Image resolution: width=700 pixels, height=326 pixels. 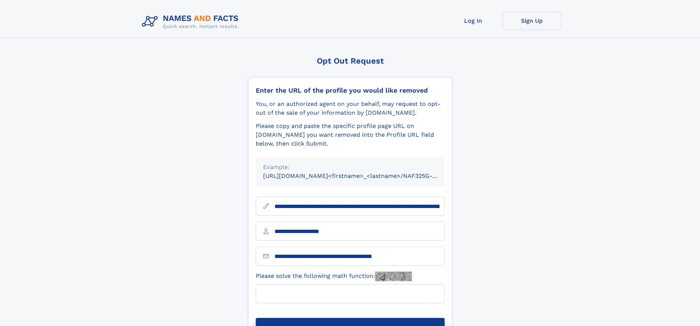 I want to click on a: Log In, so click(x=474, y=21).